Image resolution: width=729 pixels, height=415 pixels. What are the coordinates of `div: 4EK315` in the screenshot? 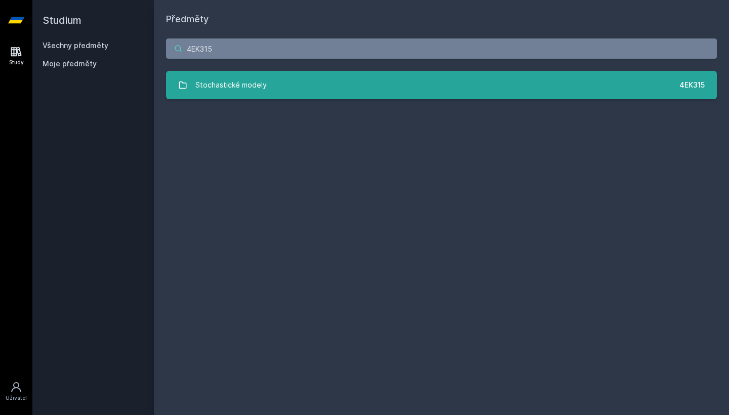 It's located at (692, 85).